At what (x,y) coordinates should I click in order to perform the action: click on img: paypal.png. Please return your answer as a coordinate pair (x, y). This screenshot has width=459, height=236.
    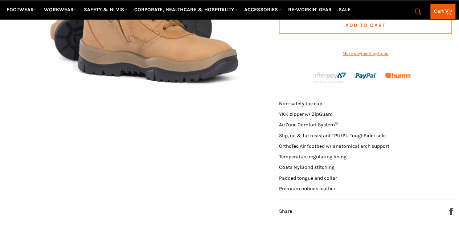
    Looking at the image, I should click on (366, 76).